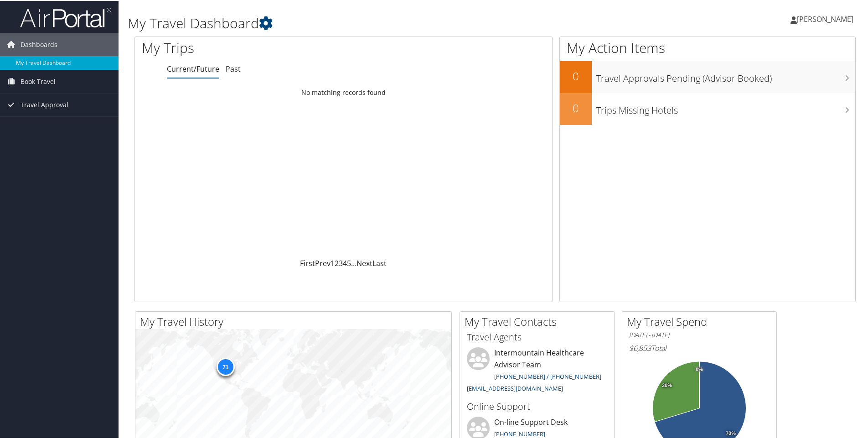 This screenshot has height=439, width=868. What do you see at coordinates (38, 81) in the screenshot?
I see `span: Book Travel` at bounding box center [38, 81].